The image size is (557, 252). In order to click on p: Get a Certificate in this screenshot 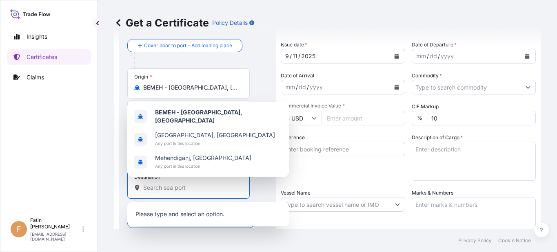, I will do `click(162, 23)`.